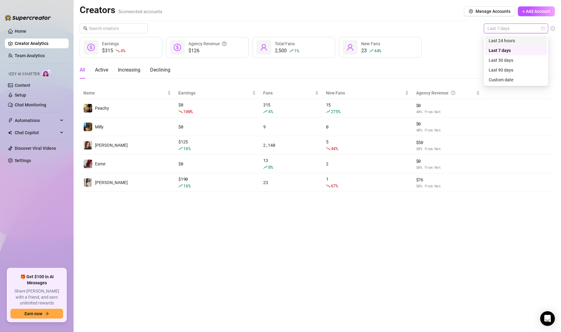 The image size is (561, 332). Describe the element at coordinates (287, 51) in the screenshot. I see `div: 2,500` at that location.